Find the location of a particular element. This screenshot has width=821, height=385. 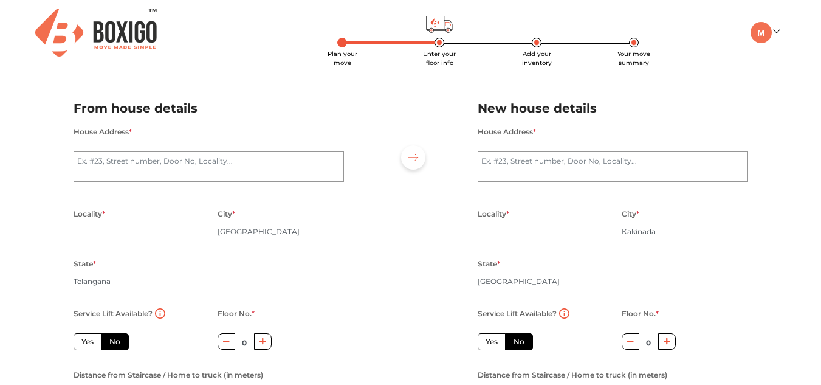

span: Enter your floor info is located at coordinates (440, 58).